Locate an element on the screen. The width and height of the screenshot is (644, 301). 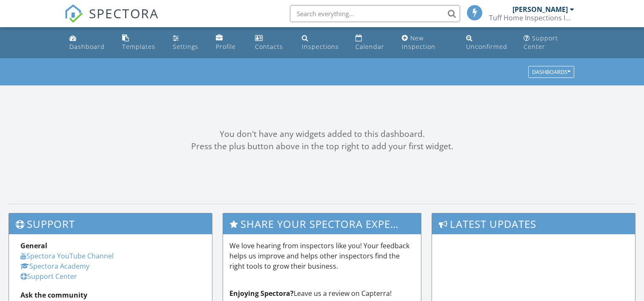
div: Profile is located at coordinates (226, 47).